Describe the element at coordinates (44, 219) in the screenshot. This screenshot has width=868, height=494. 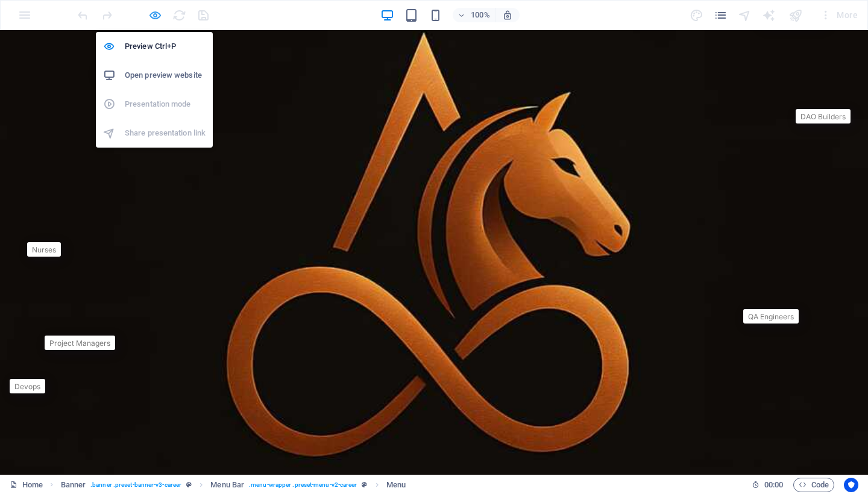
I see `span: Nurses` at that location.